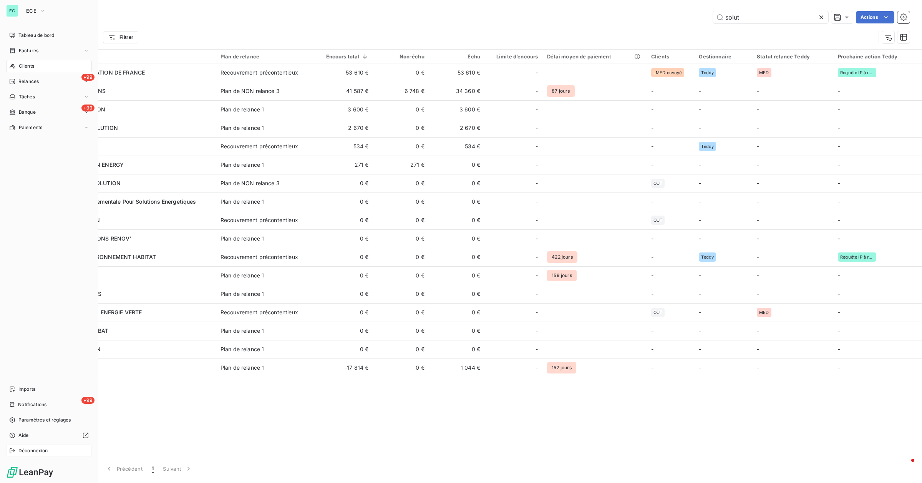 This screenshot has width=922, height=483. What do you see at coordinates (152, 468) in the screenshot?
I see `button: 1` at bounding box center [152, 468].